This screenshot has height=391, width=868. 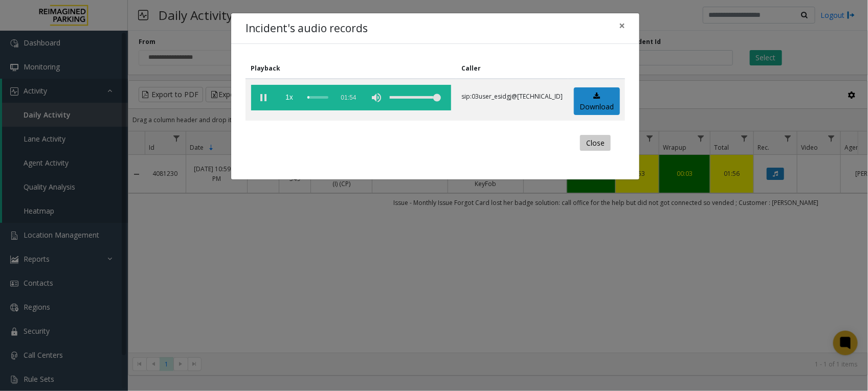 What do you see at coordinates (597, 102) in the screenshot?
I see `a: Download` at bounding box center [597, 102].